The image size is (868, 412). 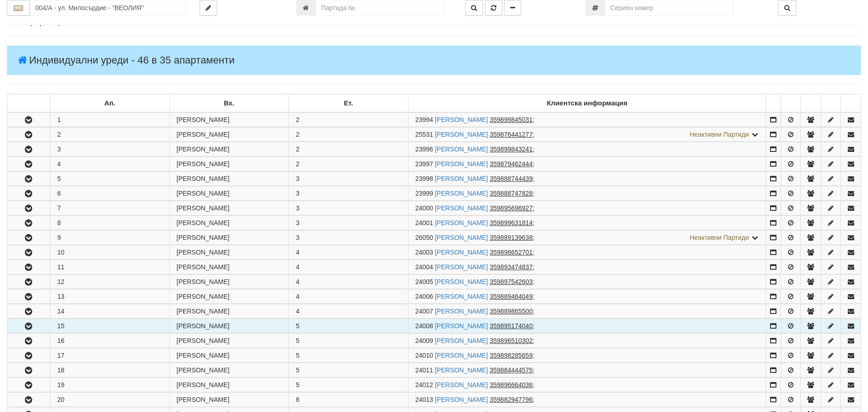 I want to click on td: 5, so click(x=110, y=179).